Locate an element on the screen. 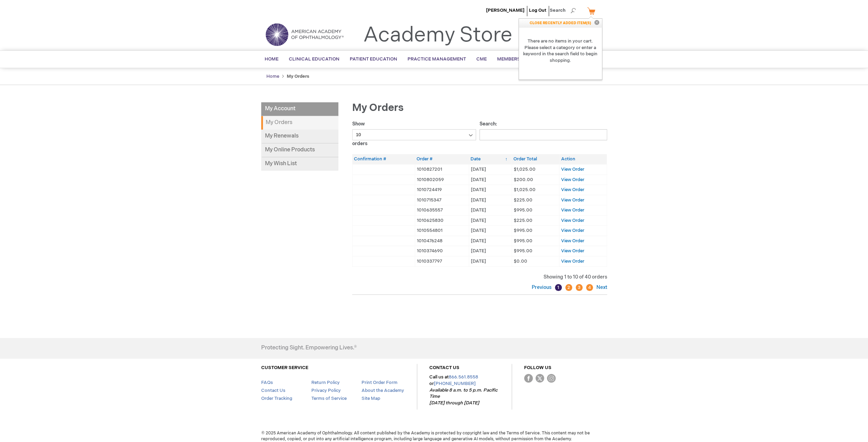 The image size is (868, 442). th: Order Total: activate to sort column ascending is located at coordinates (535, 159).